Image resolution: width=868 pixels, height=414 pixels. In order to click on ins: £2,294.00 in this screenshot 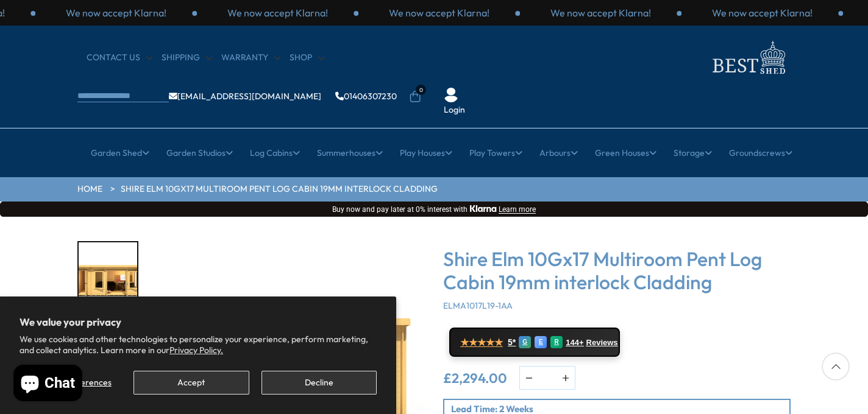, I will do `click(474, 378)`.